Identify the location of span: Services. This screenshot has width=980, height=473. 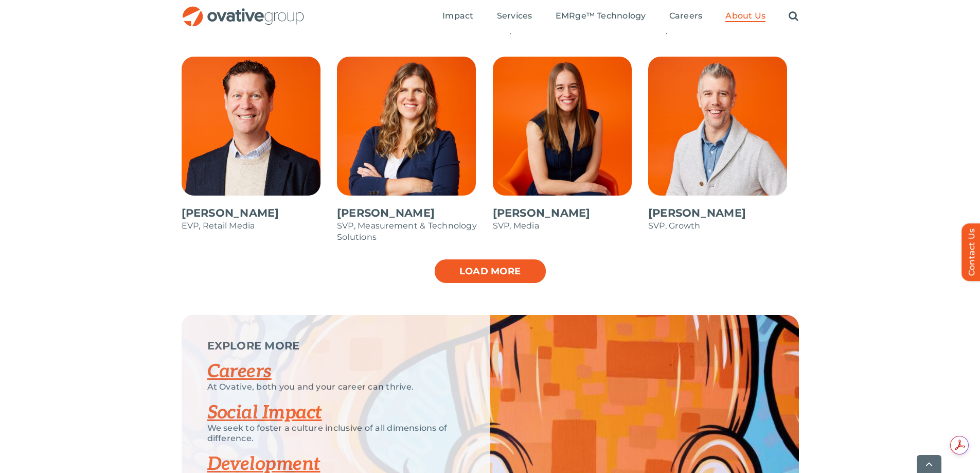
(515, 16).